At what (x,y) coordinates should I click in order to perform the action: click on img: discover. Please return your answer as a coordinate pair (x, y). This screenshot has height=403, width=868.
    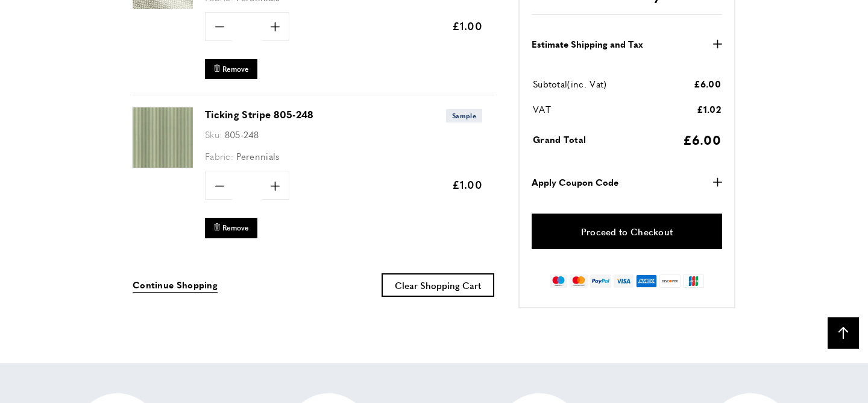
    Looking at the image, I should click on (670, 282).